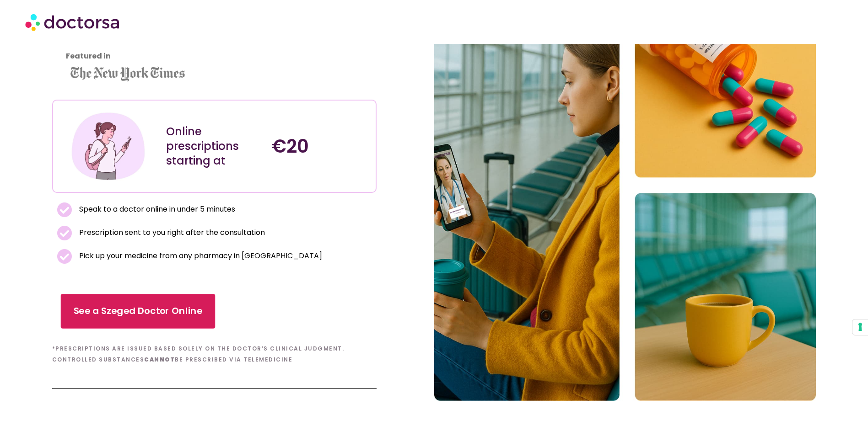 The width and height of the screenshot is (868, 436). What do you see at coordinates (171, 233) in the screenshot?
I see `span: Prescription sent to you right after the consultation` at bounding box center [171, 233].